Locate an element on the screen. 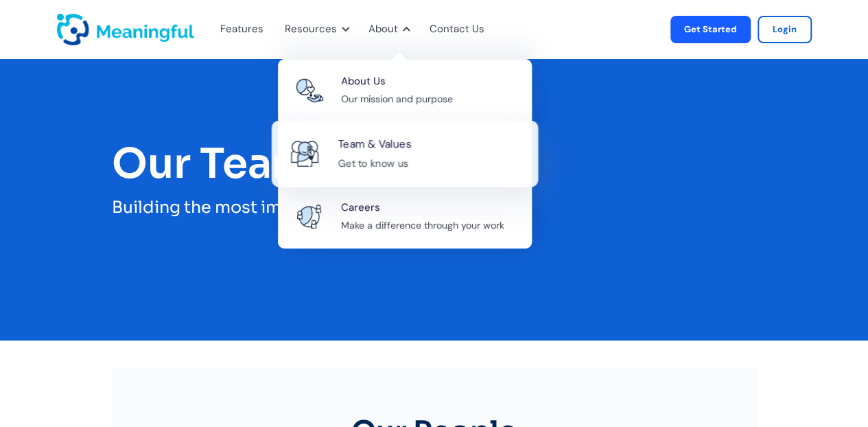 Image resolution: width=868 pixels, height=427 pixels. div: Team & Values is located at coordinates (374, 144).